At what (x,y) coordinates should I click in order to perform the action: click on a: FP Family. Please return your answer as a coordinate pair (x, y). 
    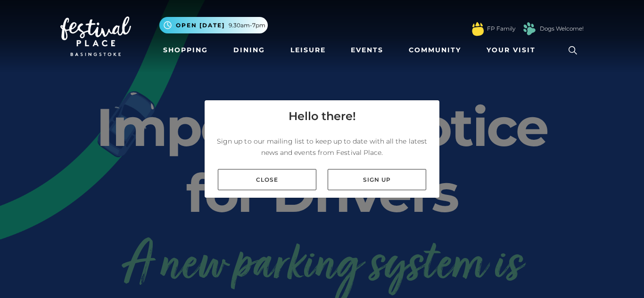
    Looking at the image, I should click on (502, 28).